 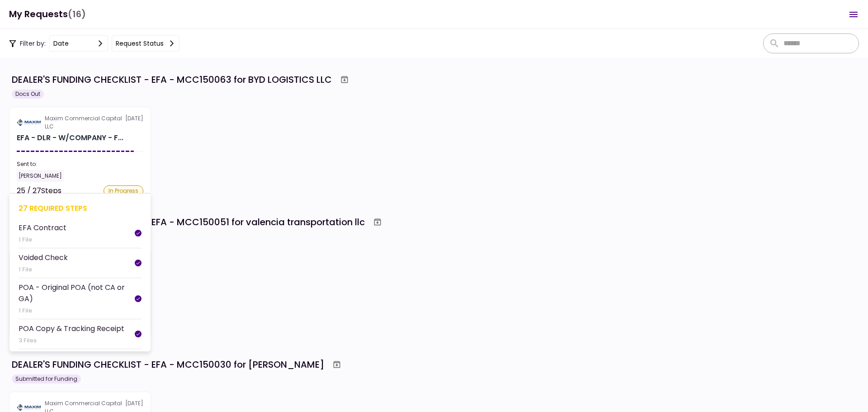 I want to click on div: POA - Original POA (not CA or GA), so click(x=76, y=293).